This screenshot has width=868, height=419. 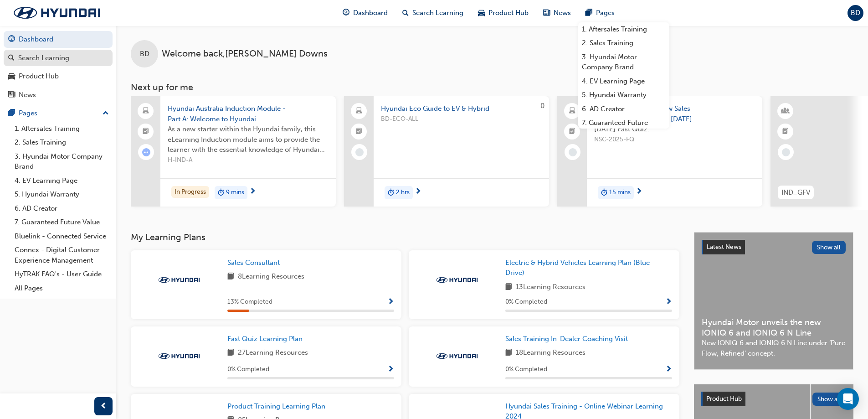 What do you see at coordinates (27, 95) in the screenshot?
I see `div: News` at bounding box center [27, 95].